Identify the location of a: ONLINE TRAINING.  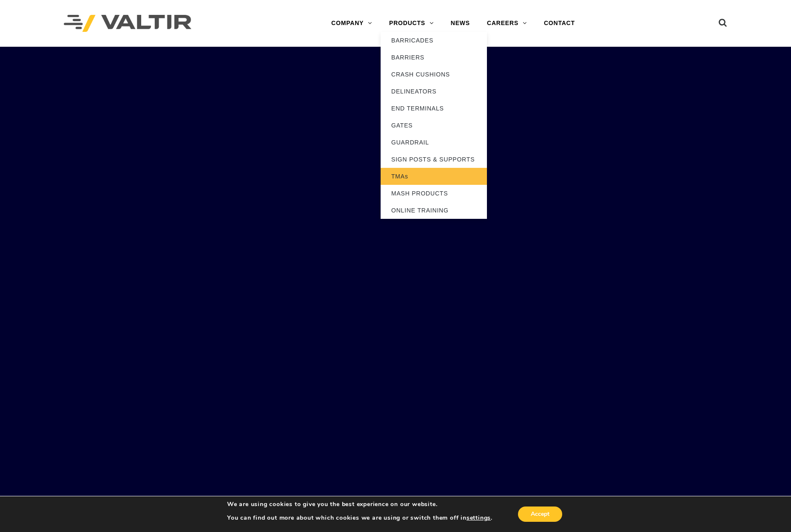
(434, 210).